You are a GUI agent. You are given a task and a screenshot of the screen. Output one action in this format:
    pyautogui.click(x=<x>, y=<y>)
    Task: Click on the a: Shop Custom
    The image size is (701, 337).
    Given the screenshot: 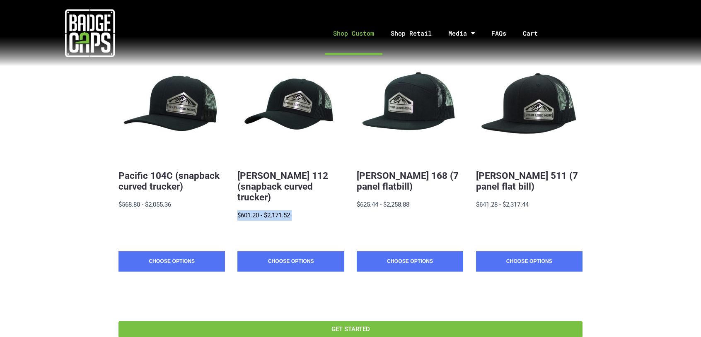 What is the action you would take?
    pyautogui.click(x=353, y=33)
    